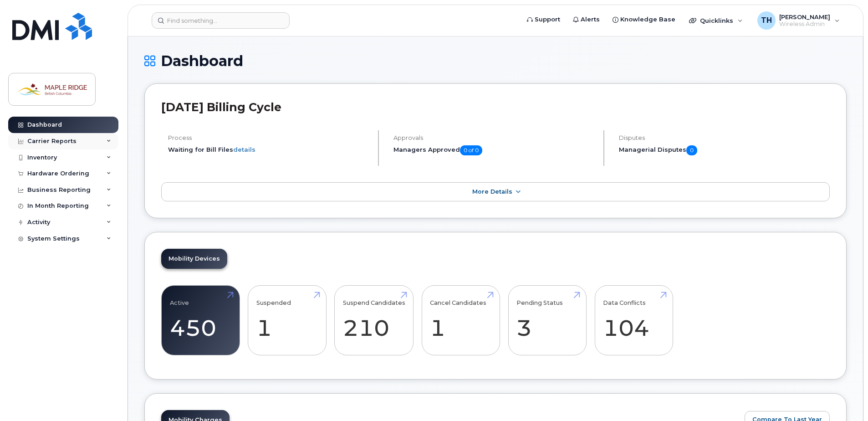 This screenshot has width=868, height=421. What do you see at coordinates (270, 137) in the screenshot?
I see `h4: Process` at bounding box center [270, 137].